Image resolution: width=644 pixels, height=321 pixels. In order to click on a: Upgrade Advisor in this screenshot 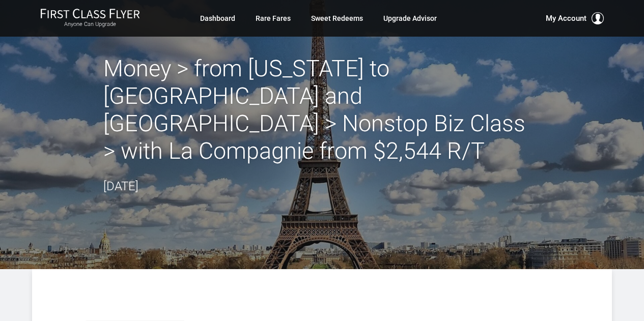, I will do `click(410, 18)`.